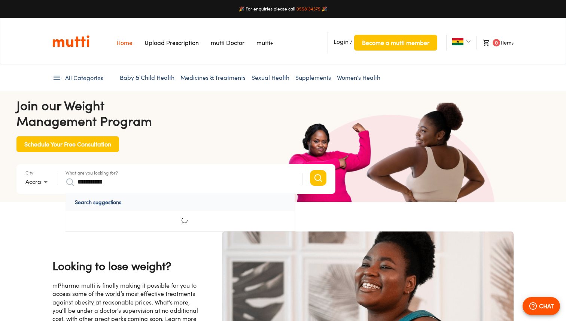 The height and width of the screenshot is (321, 566). Describe the element at coordinates (29, 173) in the screenshot. I see `label: City` at that location.